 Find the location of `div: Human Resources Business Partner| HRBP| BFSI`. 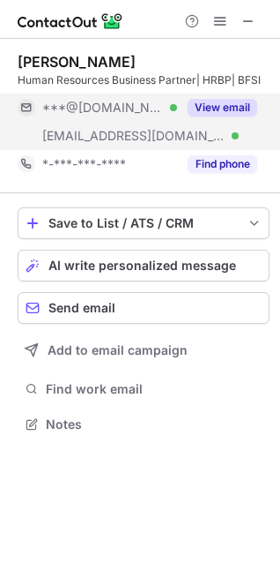

div: Human Resources Business Partner| HRBP| BFSI is located at coordinates (144, 80).